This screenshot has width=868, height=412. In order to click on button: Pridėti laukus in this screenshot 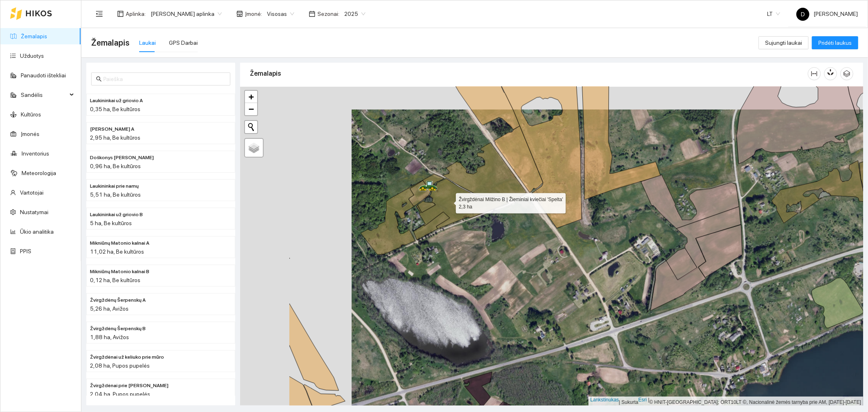, I will do `click(835, 43)`.